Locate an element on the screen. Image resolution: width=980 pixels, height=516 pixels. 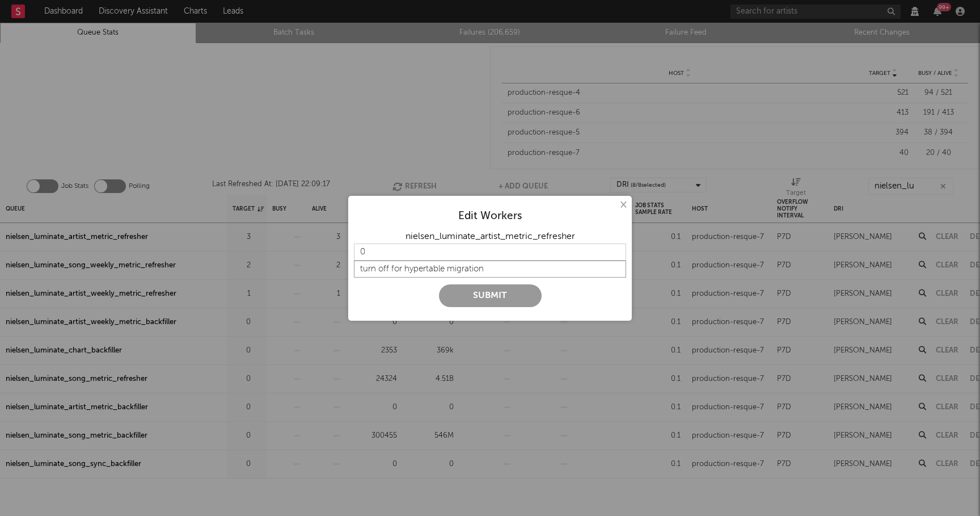
button: Submit is located at coordinates (490, 296).